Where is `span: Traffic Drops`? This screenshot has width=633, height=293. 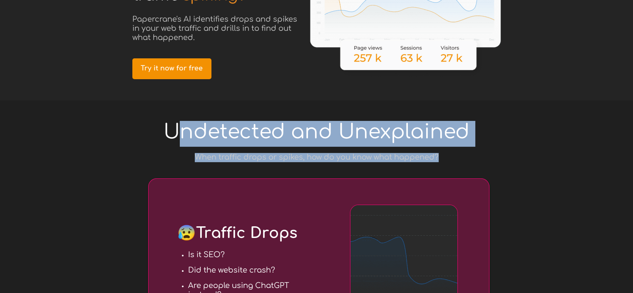 span: Traffic Drops is located at coordinates (237, 233).